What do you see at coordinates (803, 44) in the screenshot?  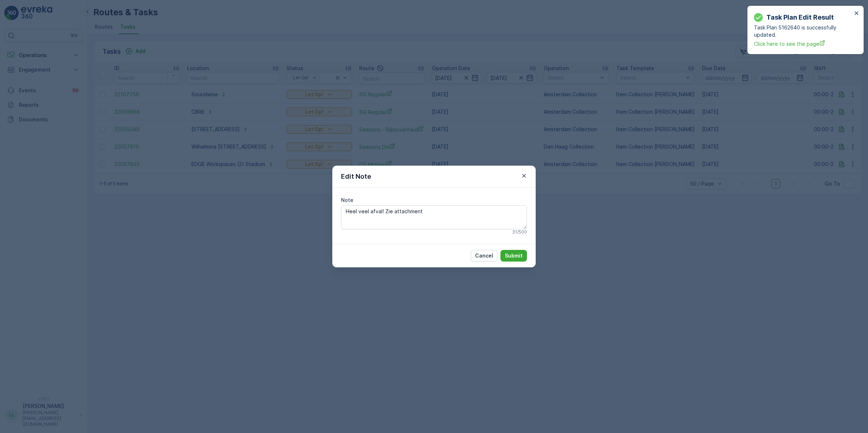 I see `span: Click here to see the page` at bounding box center [803, 44].